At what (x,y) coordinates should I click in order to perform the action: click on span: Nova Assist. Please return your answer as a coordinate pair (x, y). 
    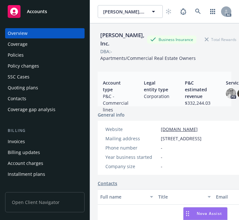
    Looking at the image, I should click on (209, 214).